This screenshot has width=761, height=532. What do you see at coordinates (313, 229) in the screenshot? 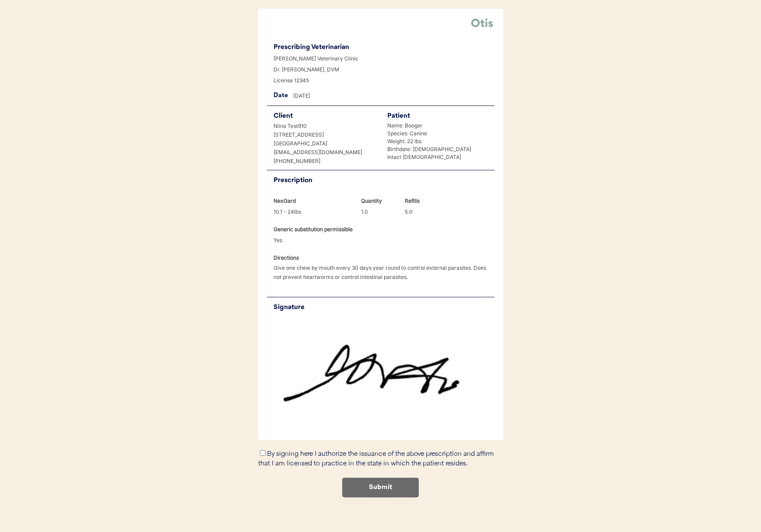
I see `div: Generic substitution permissible` at bounding box center [313, 229].